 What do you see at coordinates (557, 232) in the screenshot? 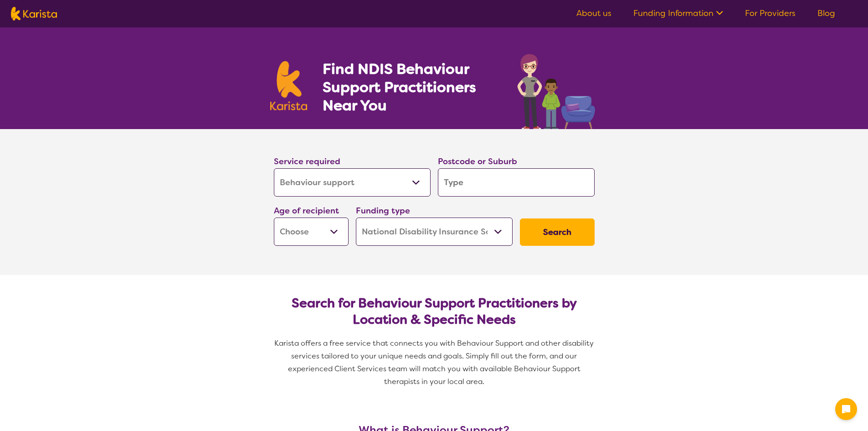
I see `button: Search` at bounding box center [557, 232].